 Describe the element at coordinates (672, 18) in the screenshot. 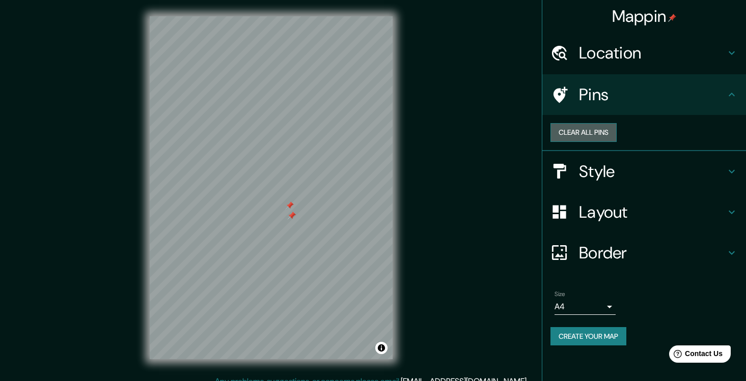

I see `img: pin-icon.png` at that location.